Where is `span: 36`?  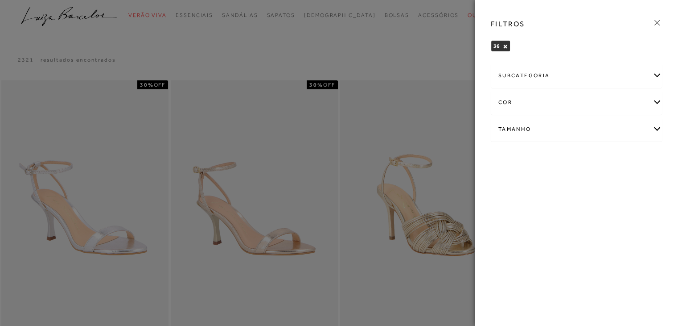
span: 36 is located at coordinates (497, 46).